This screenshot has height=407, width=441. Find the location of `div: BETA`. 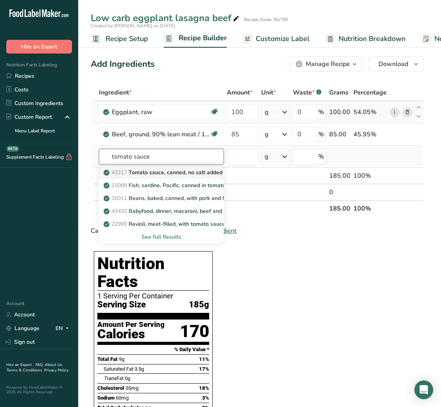

div: BETA is located at coordinates (13, 149).